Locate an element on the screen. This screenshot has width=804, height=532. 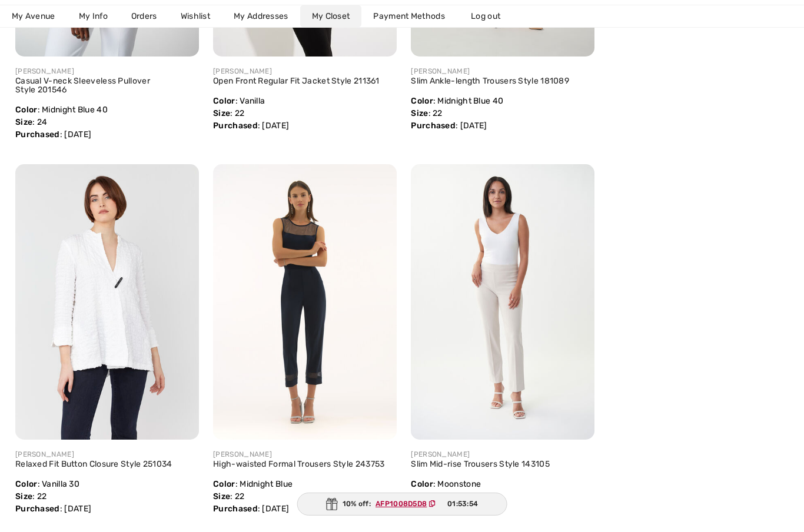
a: Wishlist is located at coordinates (195, 16).